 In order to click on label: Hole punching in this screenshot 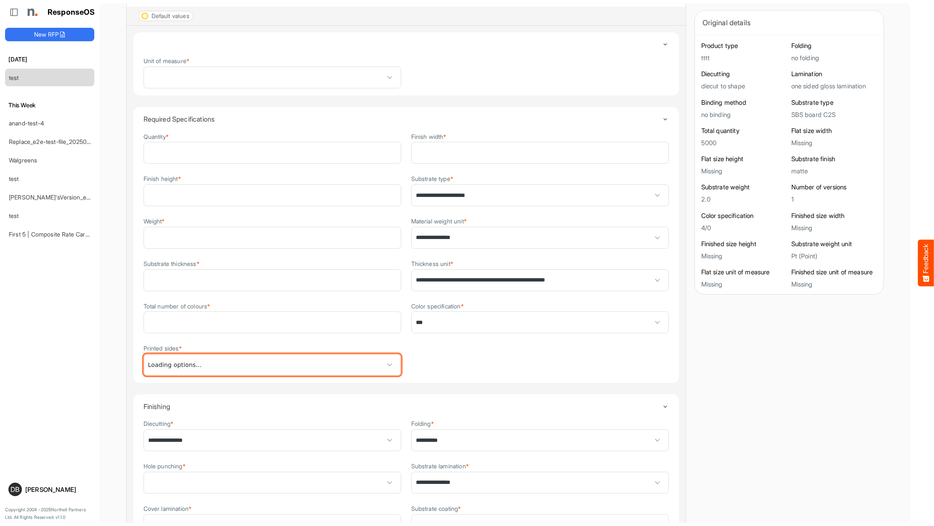, I will do `click(165, 466)`.